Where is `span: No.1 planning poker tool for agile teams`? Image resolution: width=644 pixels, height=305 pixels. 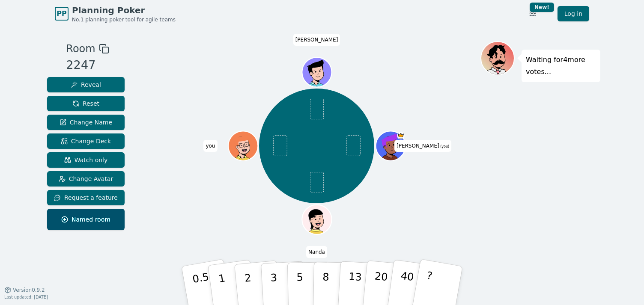
span: No.1 planning poker tool for agile teams is located at coordinates (124, 20).